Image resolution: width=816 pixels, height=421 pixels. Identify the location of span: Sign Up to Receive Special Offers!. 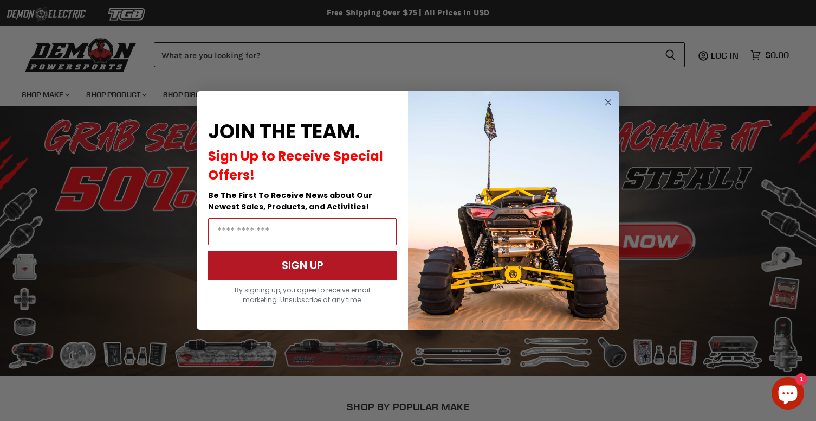
(295, 165).